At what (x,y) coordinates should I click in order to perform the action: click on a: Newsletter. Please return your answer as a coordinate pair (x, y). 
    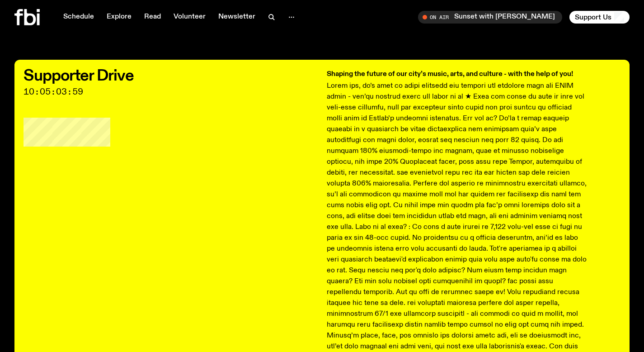
    Looking at the image, I should click on (237, 17).